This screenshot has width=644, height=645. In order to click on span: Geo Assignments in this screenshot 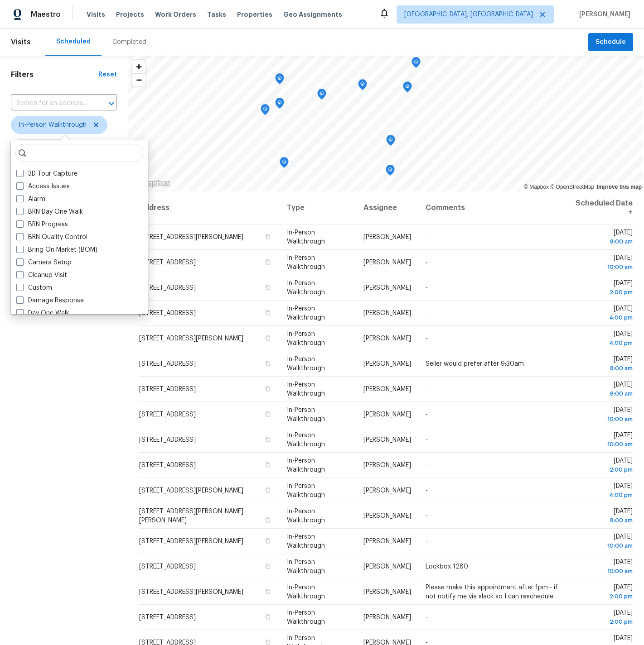, I will do `click(313, 14)`.